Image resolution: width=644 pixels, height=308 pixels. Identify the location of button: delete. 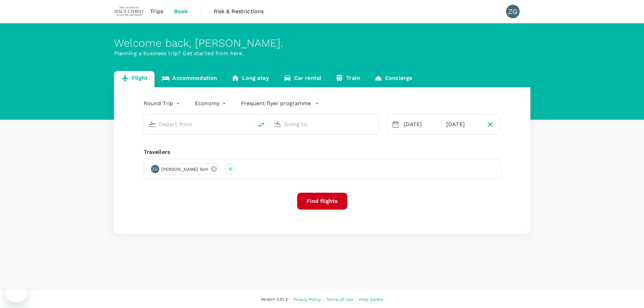
(261, 125).